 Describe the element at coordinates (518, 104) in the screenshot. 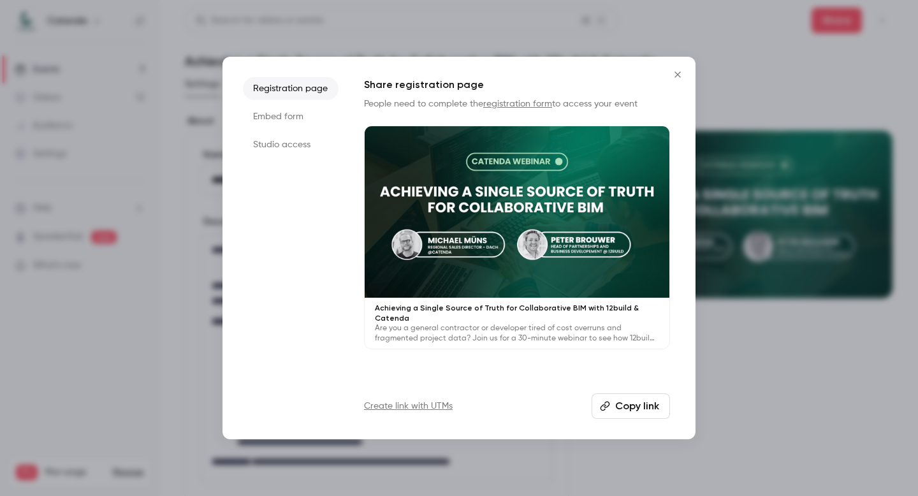

I see `a: registration form` at that location.